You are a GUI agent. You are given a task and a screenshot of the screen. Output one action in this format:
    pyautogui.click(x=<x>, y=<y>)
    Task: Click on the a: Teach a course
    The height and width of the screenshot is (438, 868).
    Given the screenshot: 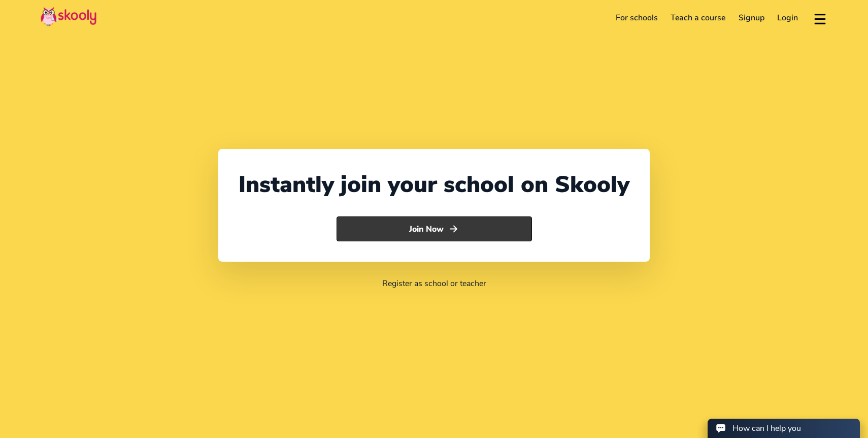 What is the action you would take?
    pyautogui.click(x=698, y=18)
    